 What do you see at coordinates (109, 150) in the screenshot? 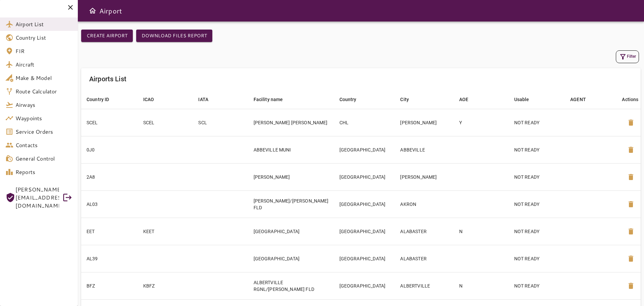
I see `td: 0J0` at bounding box center [109, 150].